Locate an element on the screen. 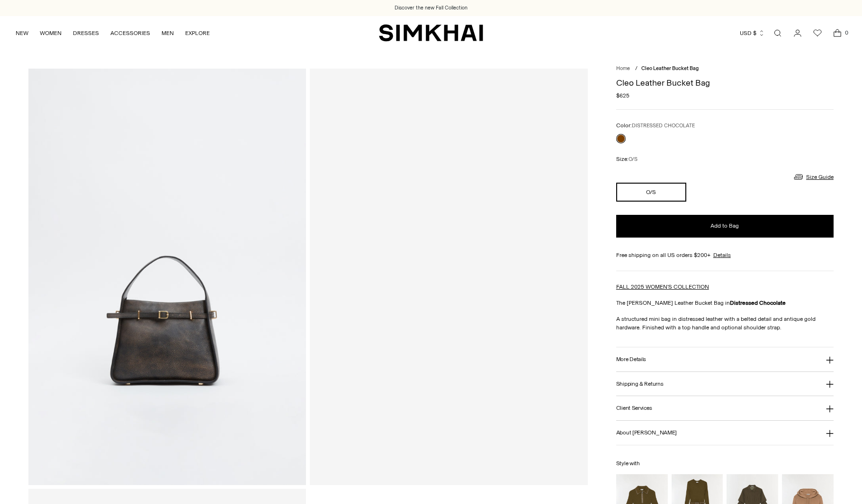  span: DISTRESSED CHOCOLATE is located at coordinates (663, 125).